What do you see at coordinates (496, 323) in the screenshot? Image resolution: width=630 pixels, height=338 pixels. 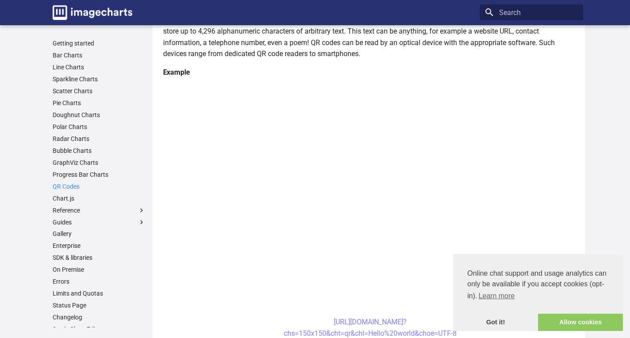 I see `a: dismiss cookie message` at bounding box center [496, 323].